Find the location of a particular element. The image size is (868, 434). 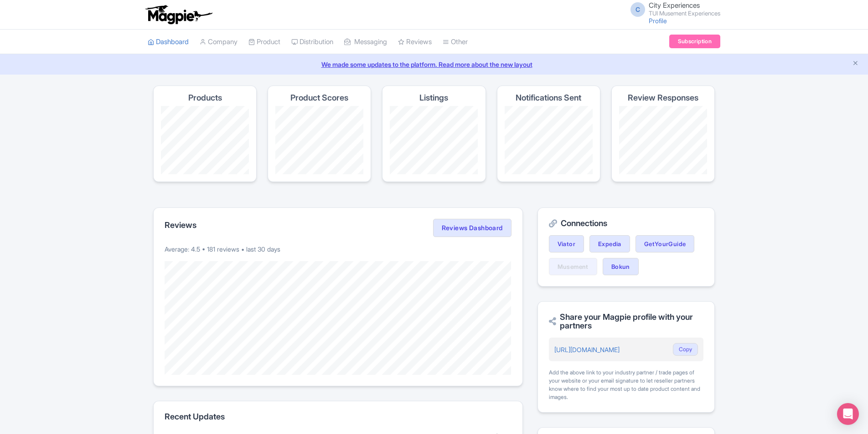

a: C City Experiences TUI Musement Experiences is located at coordinates (672, 9).